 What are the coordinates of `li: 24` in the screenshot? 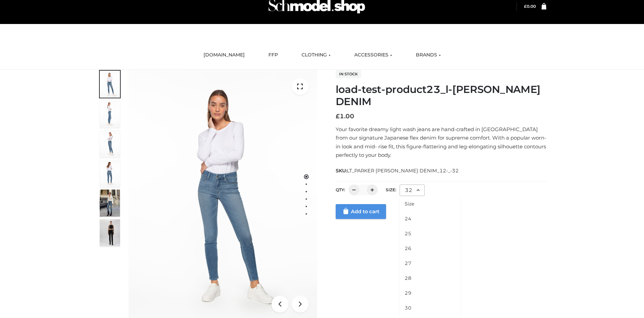 It's located at (430, 219).